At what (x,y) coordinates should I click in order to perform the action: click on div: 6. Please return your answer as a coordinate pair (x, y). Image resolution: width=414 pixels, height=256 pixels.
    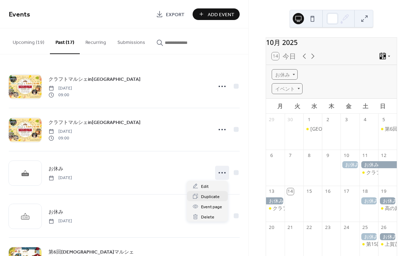
    Looking at the image, I should click on (272, 156).